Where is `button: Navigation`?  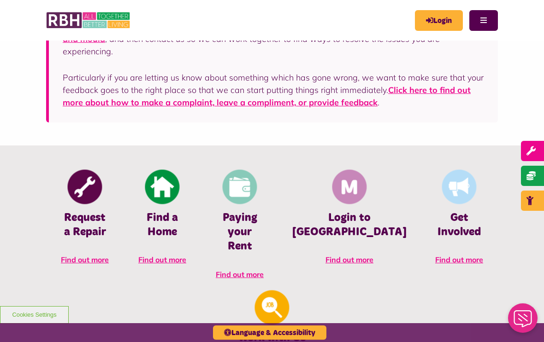
button: Navigation is located at coordinates (483, 20).